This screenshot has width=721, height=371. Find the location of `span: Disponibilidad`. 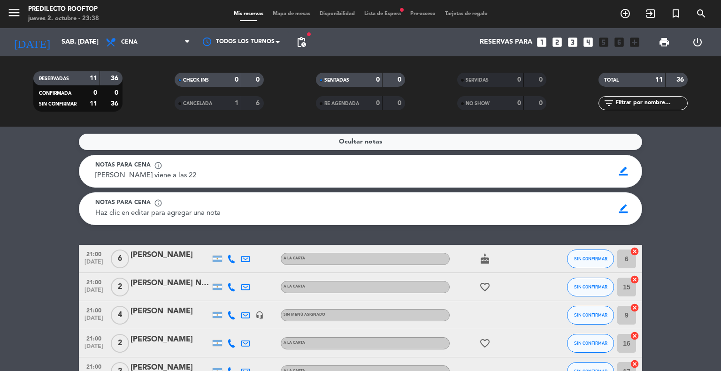

span: Disponibilidad is located at coordinates (337, 14).